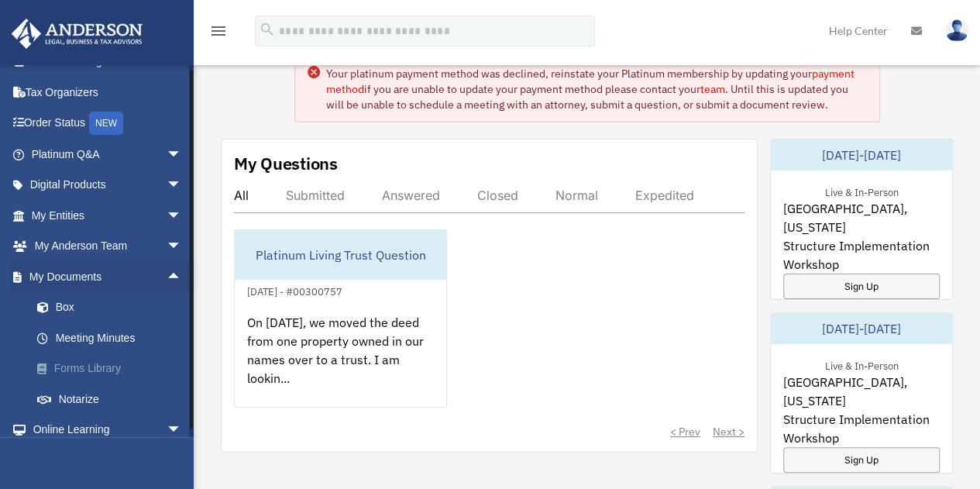 The width and height of the screenshot is (980, 489). Describe the element at coordinates (107, 430) in the screenshot. I see `a: Online Learningarrow_drop_down` at that location.